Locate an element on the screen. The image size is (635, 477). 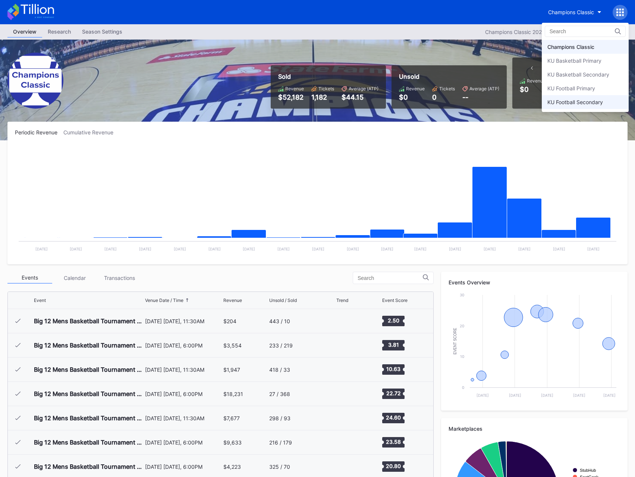
div: KU Football Secondary is located at coordinates (575, 102).